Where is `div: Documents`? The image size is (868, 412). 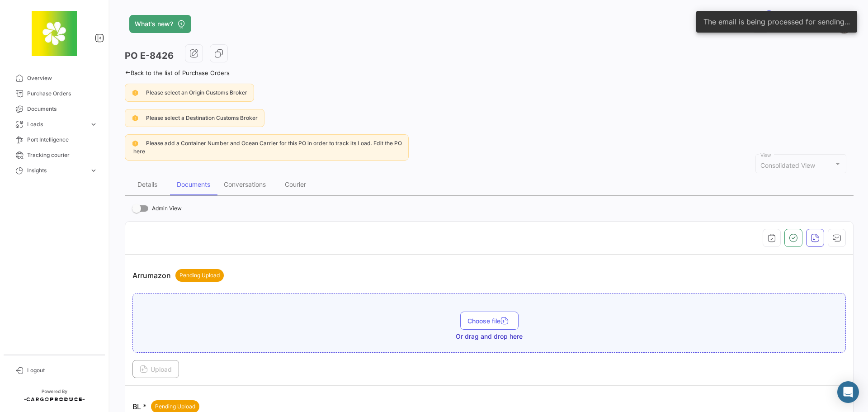 div: Documents is located at coordinates (194, 184).